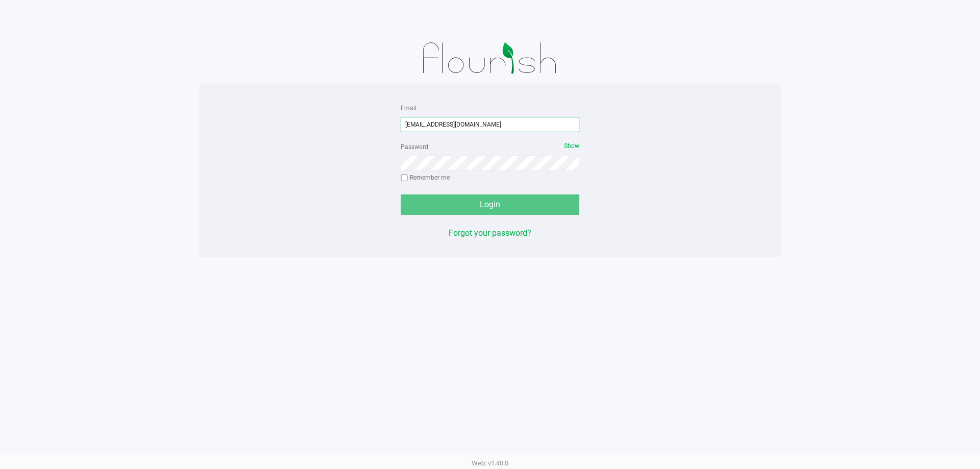 This screenshot has height=469, width=980. Describe the element at coordinates (425, 177) in the screenshot. I see `label: Remember me` at that location.